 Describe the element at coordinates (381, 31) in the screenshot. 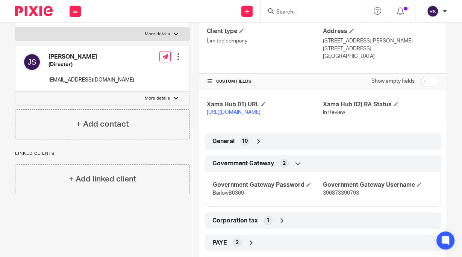

I see `h4: Address` at that location.